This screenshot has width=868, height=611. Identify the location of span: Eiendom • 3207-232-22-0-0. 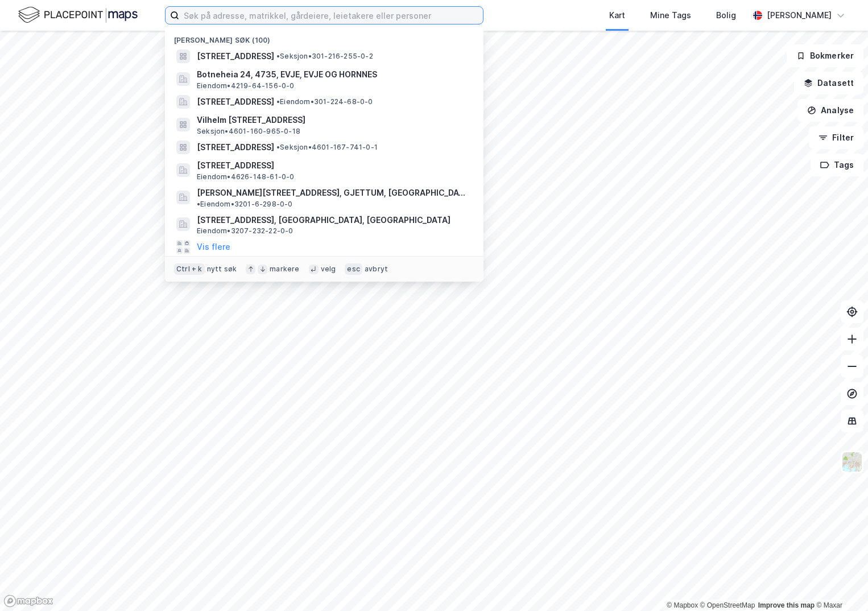
(245, 231).